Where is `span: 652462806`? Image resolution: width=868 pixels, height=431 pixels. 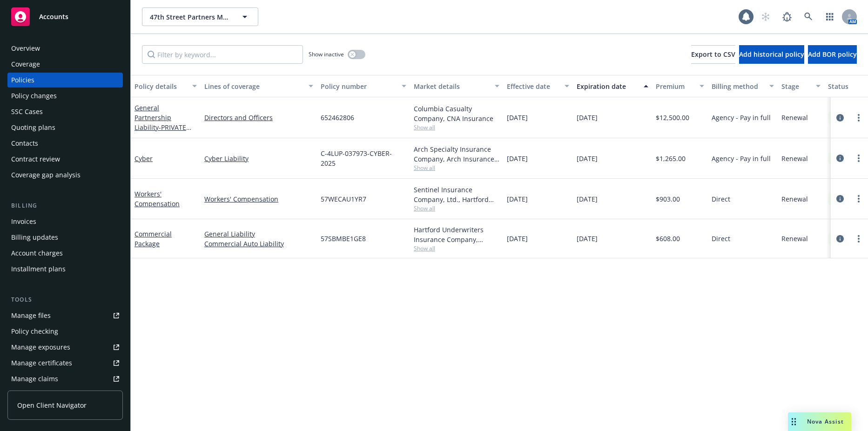 span: 652462806 is located at coordinates (338, 117).